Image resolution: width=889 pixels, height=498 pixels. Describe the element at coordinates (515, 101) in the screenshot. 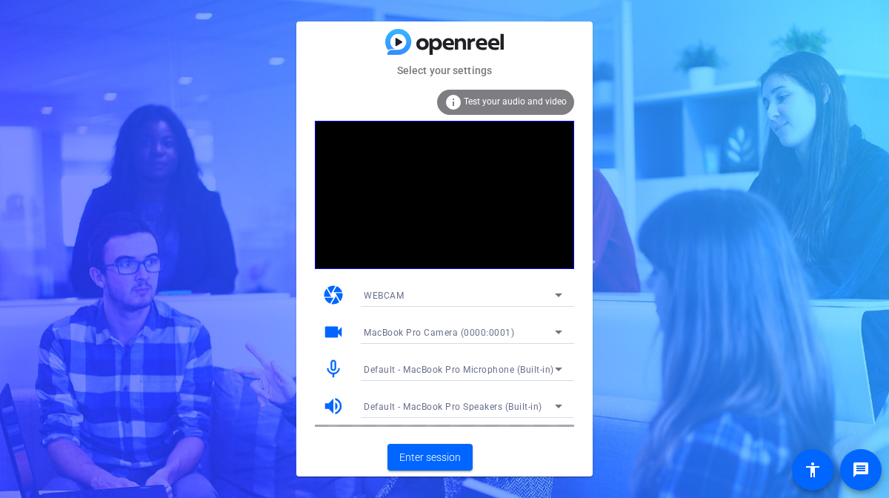

I see `span: Test your audio and video` at that location.